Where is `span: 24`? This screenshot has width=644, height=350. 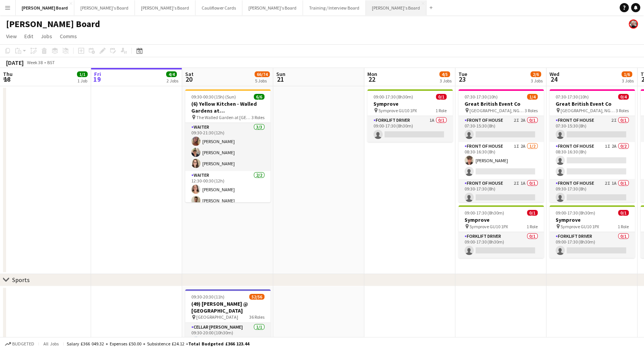 span: 24 is located at coordinates (553, 79).